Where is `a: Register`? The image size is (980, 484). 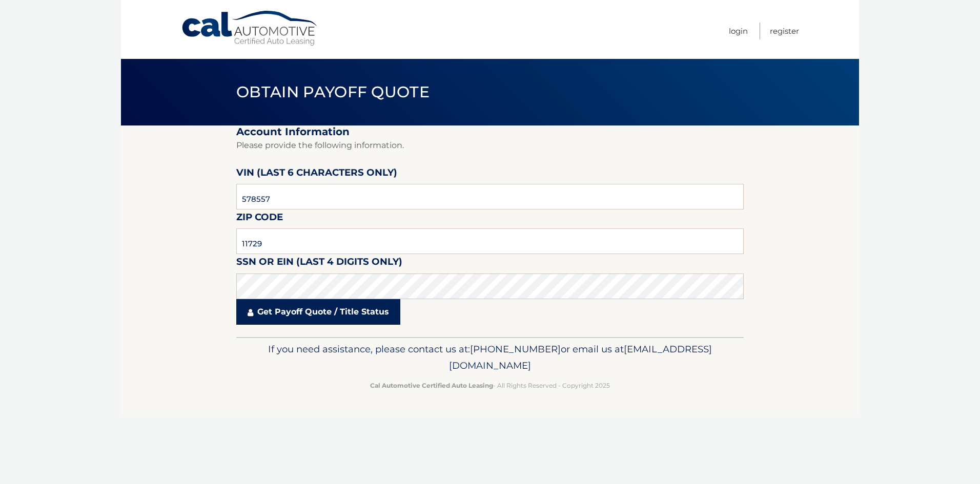 a: Register is located at coordinates (784, 31).